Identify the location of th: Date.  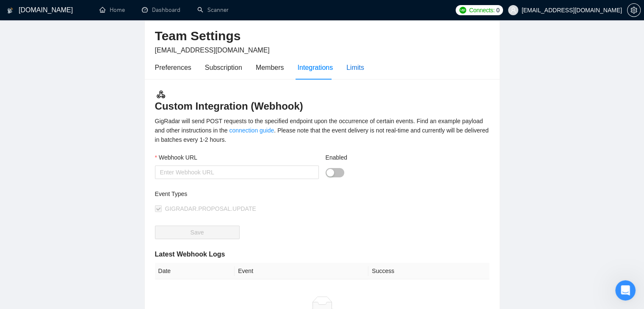
(195, 271).